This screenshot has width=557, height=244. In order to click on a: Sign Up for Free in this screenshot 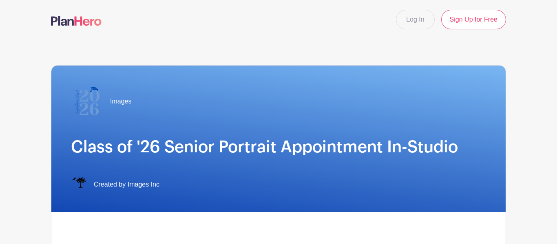, I will do `click(473, 20)`.